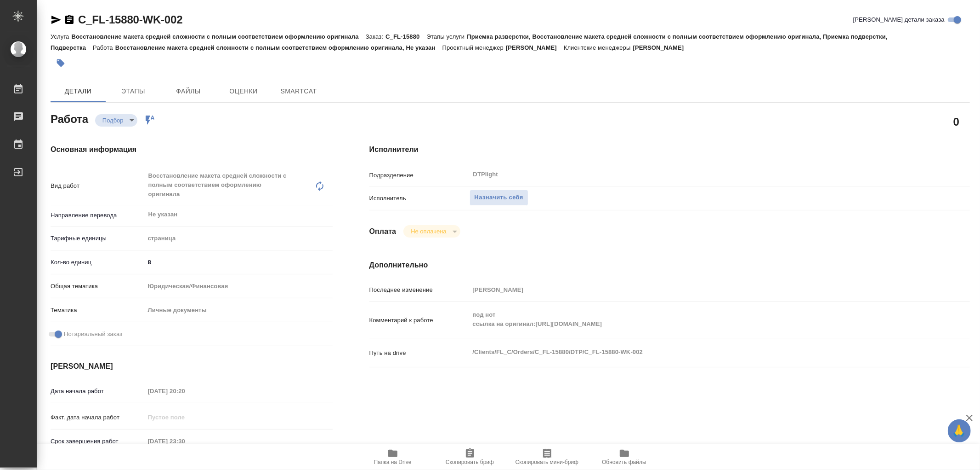  Describe the element at coordinates (60, 63) in the screenshot. I see `button: Добавить тэг` at that location.